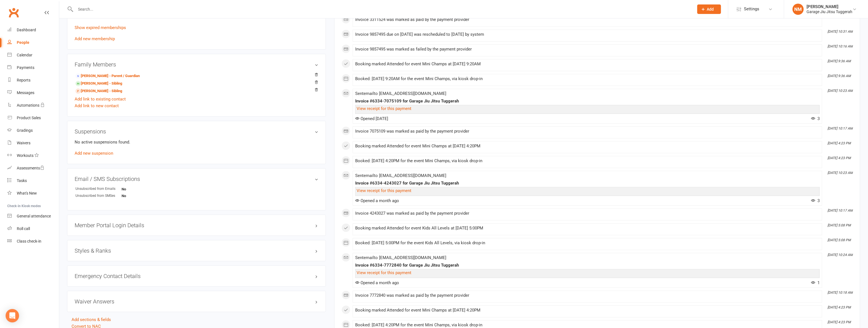 The height and width of the screenshot is (328, 868). What do you see at coordinates (588, 295) in the screenshot?
I see `div: Invoice 7772840 was marked as paid by the payment provider` at bounding box center [588, 295].